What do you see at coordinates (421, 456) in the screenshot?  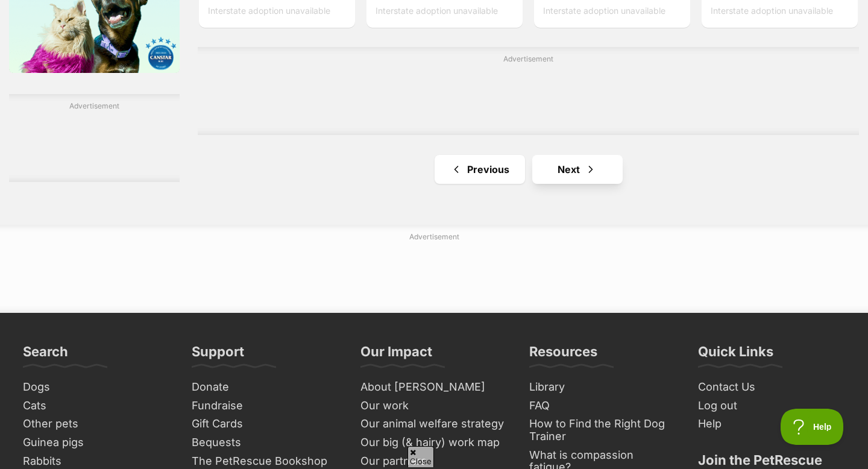 I see `span: Close` at bounding box center [421, 456].